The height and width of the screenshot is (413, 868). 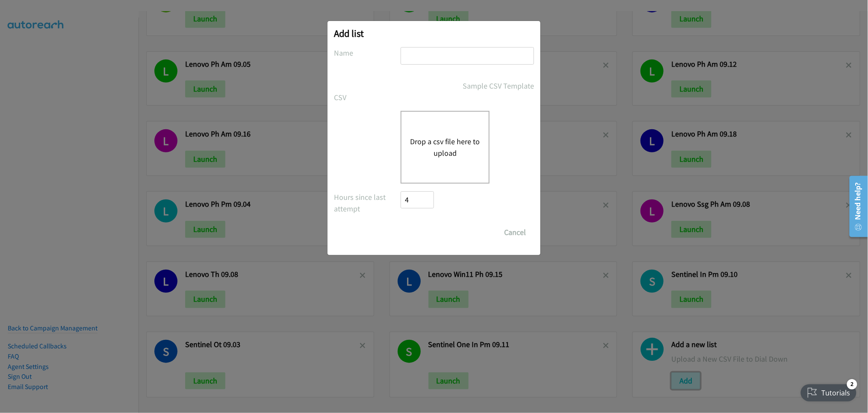 I want to click on button: Cancel, so click(x=515, y=232).